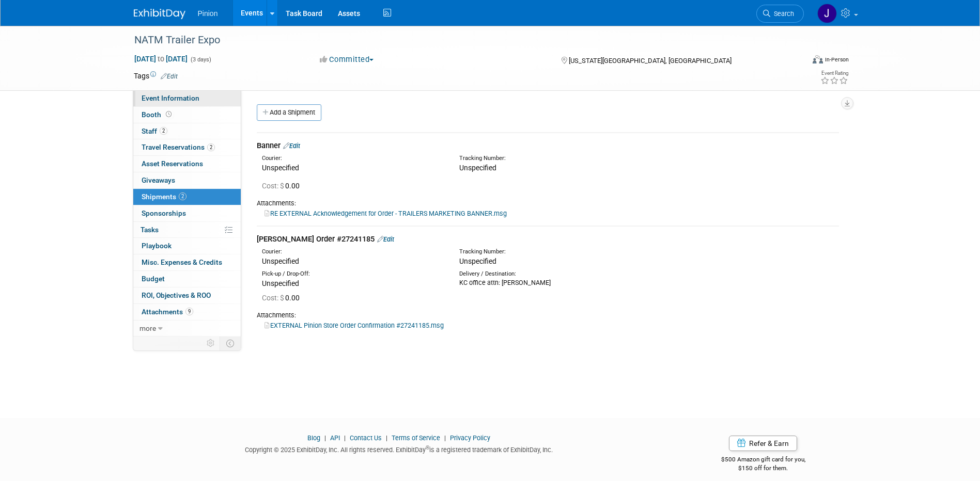 Image resolution: width=980 pixels, height=481 pixels. I want to click on a: Search, so click(780, 13).